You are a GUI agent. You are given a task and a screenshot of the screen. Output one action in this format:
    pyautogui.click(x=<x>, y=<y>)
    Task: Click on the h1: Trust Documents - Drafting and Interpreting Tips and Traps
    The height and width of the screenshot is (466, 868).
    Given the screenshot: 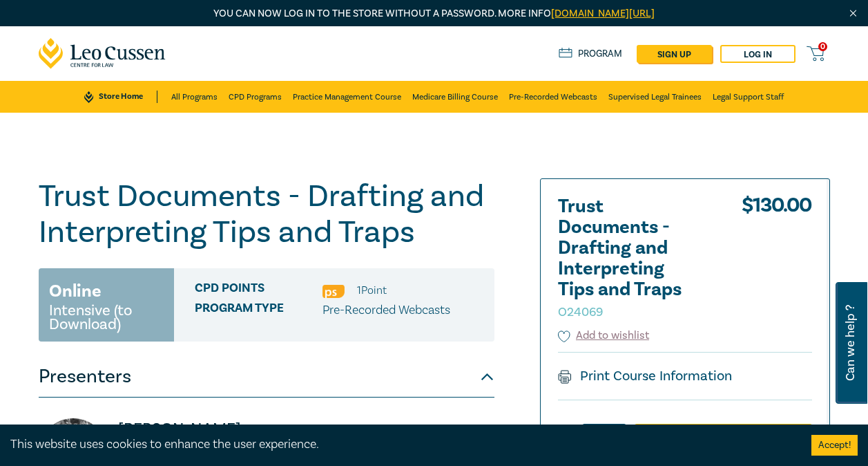 What is the action you would take?
    pyautogui.click(x=266, y=214)
    